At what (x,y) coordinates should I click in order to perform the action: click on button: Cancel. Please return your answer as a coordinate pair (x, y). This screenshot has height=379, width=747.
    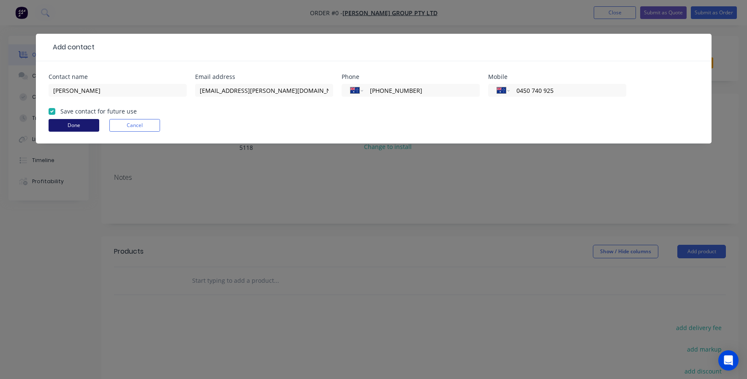
    Looking at the image, I should click on (135, 125).